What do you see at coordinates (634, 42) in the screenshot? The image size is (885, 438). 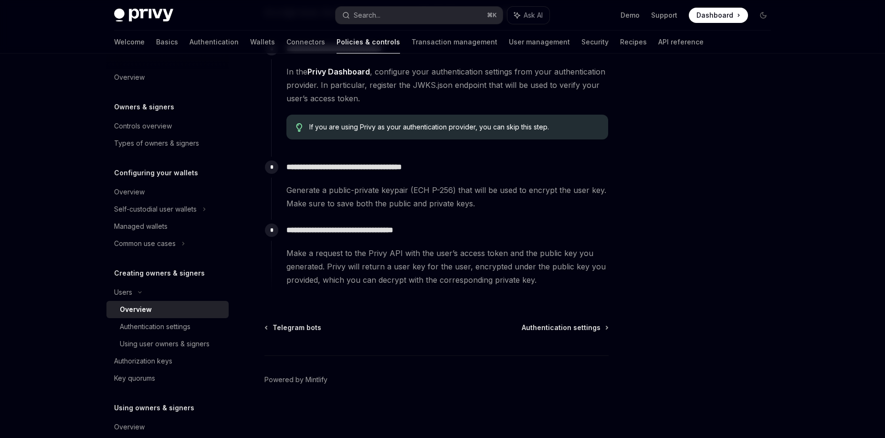 I see `a: Recipes` at bounding box center [634, 42].